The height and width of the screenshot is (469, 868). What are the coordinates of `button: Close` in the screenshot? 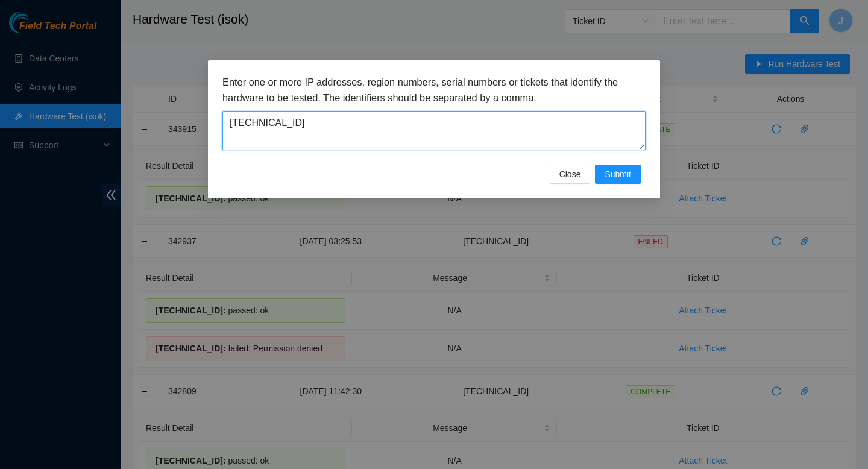 It's located at (570, 174).